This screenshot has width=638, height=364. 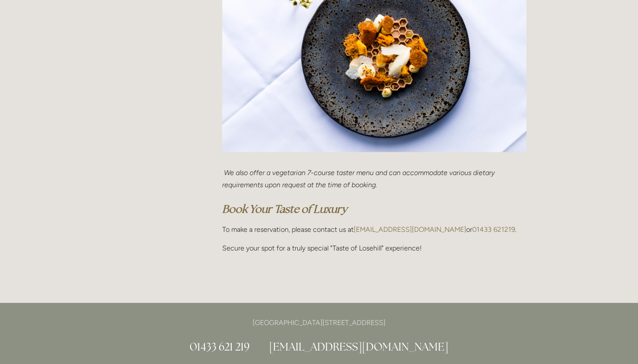 I want to click on a: Book Your Taste of Luxury, so click(x=285, y=209).